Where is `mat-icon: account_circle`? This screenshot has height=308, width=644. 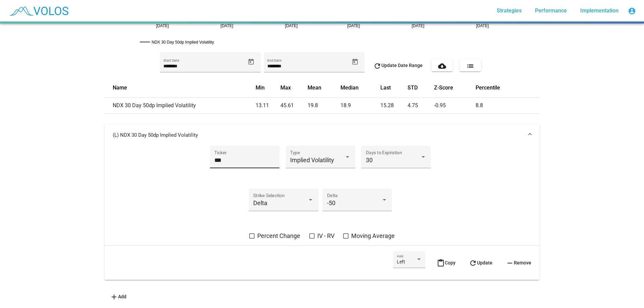
mat-icon: account_circle is located at coordinates (632, 11).